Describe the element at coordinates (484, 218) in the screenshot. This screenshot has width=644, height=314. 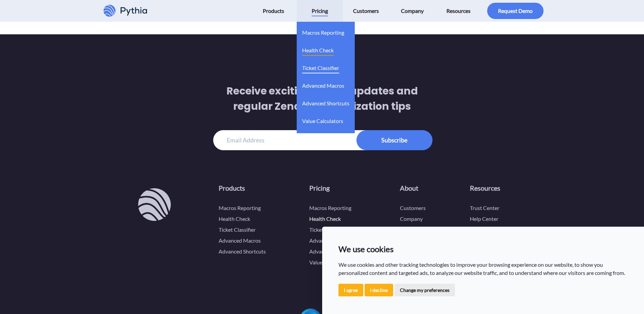
I see `a: Help Center` at that location.